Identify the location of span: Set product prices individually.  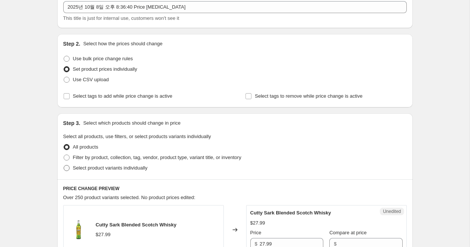
(105, 69).